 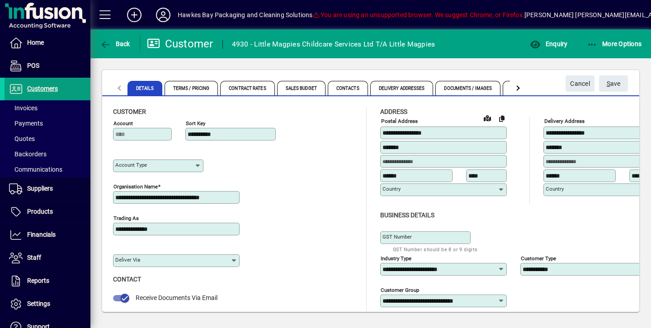 I want to click on span: Products, so click(x=40, y=212).